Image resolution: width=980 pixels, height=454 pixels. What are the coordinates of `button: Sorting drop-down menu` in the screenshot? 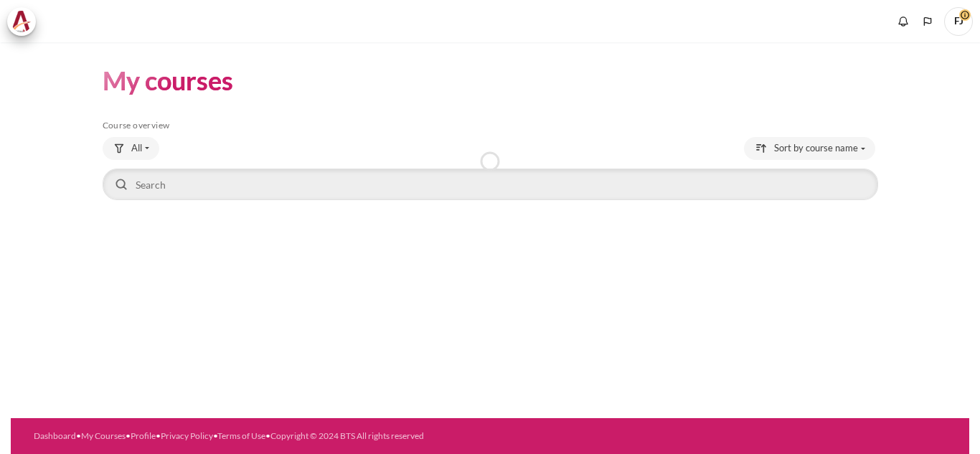 It's located at (809, 148).